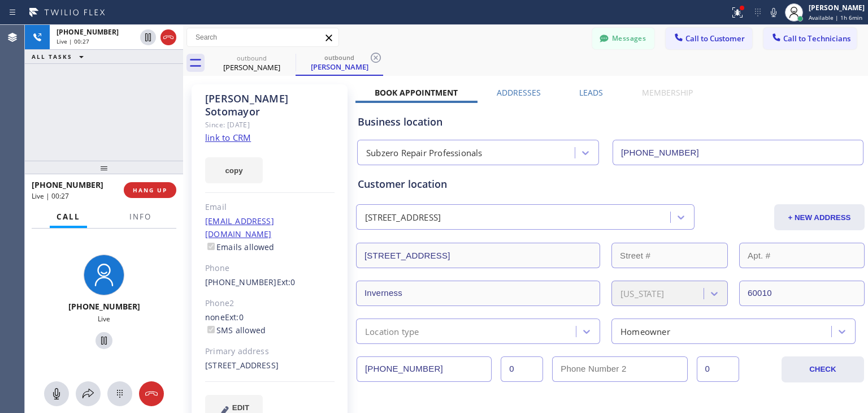 The image size is (868, 413). What do you see at coordinates (270, 207) in the screenshot?
I see `div: Email` at bounding box center [270, 207].